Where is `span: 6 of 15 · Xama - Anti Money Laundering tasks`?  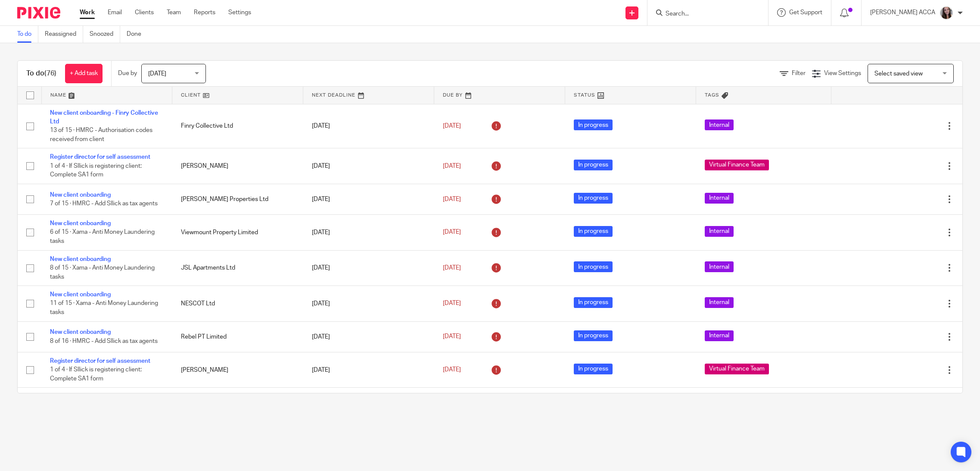 span: 6 of 15 · Xama - Anti Money Laundering tasks is located at coordinates (102, 237).